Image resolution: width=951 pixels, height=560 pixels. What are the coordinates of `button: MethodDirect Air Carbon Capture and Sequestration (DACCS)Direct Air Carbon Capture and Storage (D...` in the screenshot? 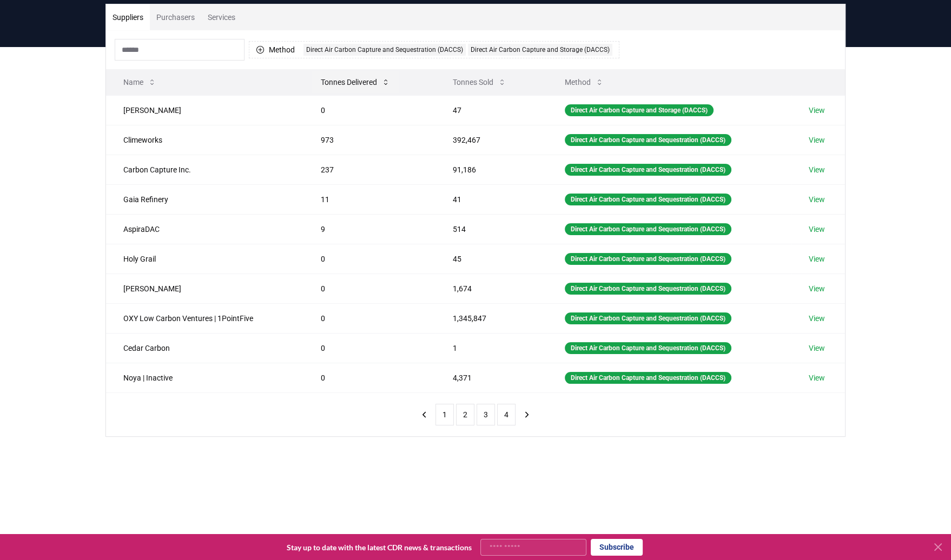 It's located at (434, 50).